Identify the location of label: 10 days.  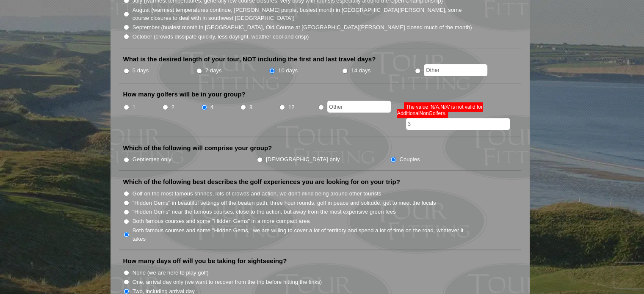
(288, 71).